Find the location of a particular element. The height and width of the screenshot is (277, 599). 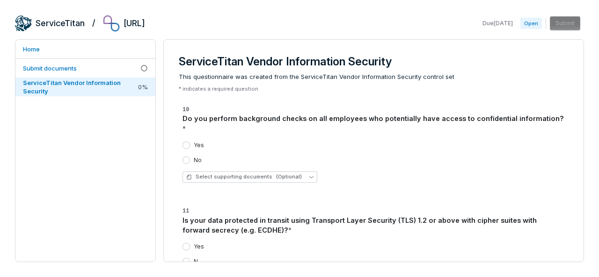

div: Do you perform background checks on all employees who potentially have access to confidential inf... is located at coordinates (373, 124).